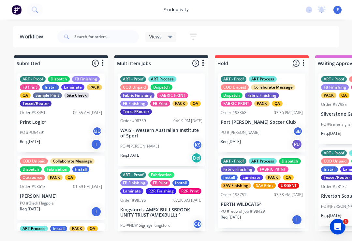  Describe the element at coordinates (161, 213) in the screenshot. I see `p: Kingsford - AMEX BULLSBROOK UNITY TRUST (AMEXBULL) ^` at that location.